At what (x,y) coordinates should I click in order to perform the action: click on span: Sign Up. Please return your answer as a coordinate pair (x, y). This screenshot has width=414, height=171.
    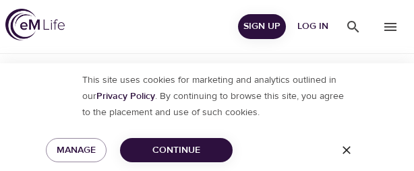
    Looking at the image, I should click on (262, 26).